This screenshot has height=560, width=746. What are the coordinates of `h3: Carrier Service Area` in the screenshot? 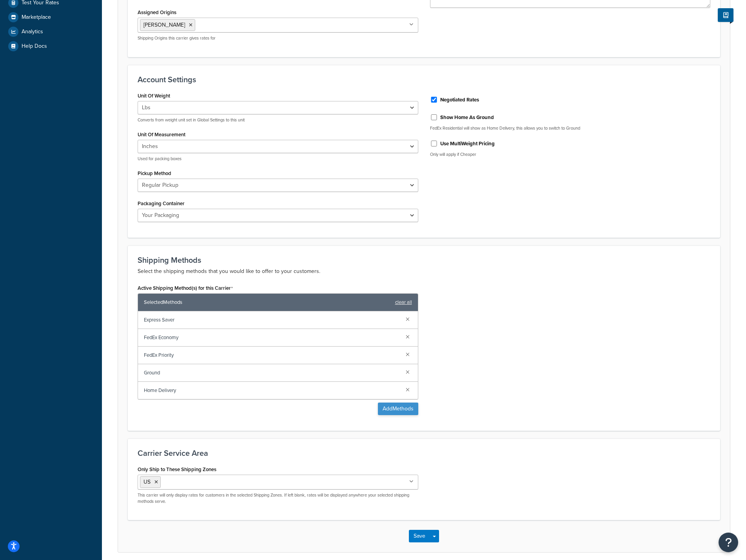 It's located at (424, 453).